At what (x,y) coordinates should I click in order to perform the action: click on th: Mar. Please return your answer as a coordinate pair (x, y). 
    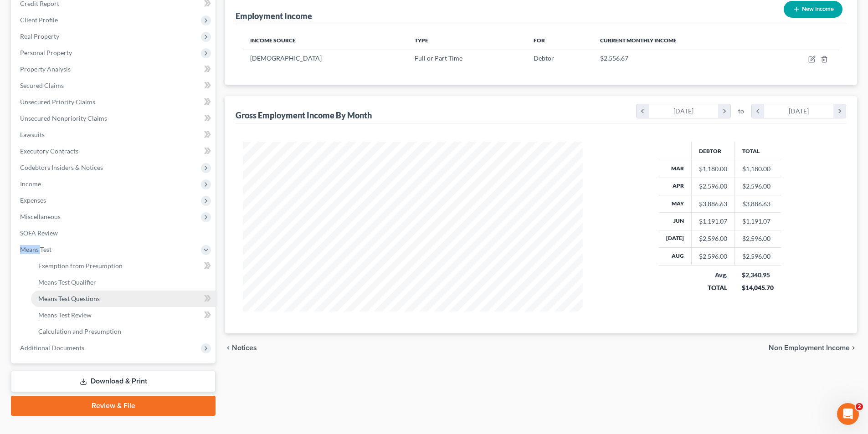
    Looking at the image, I should click on (675, 169).